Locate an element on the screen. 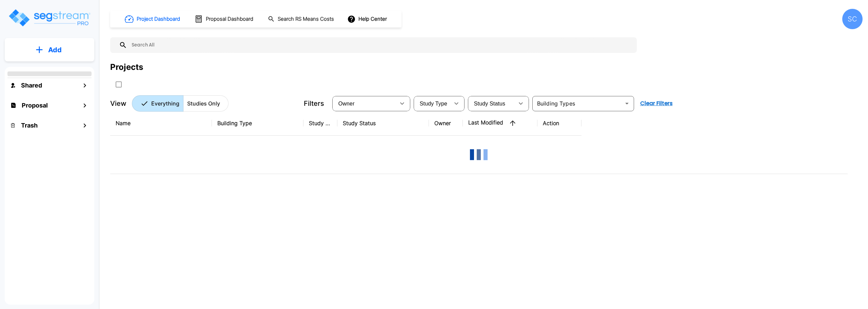  h1: Proposal is located at coordinates (35, 105).